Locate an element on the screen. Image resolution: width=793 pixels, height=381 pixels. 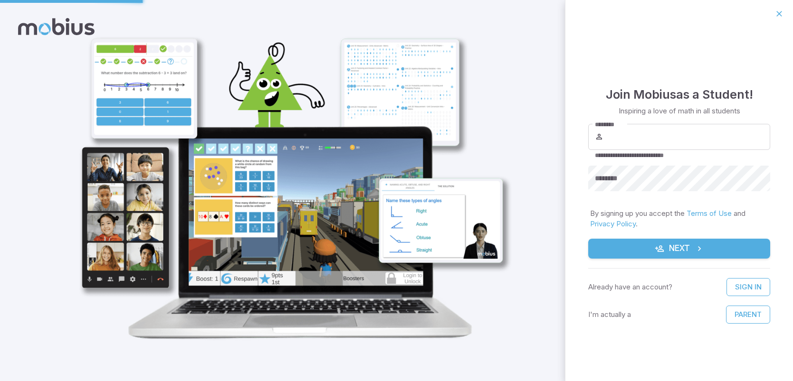
p: I'm actually a is located at coordinates (609, 315).